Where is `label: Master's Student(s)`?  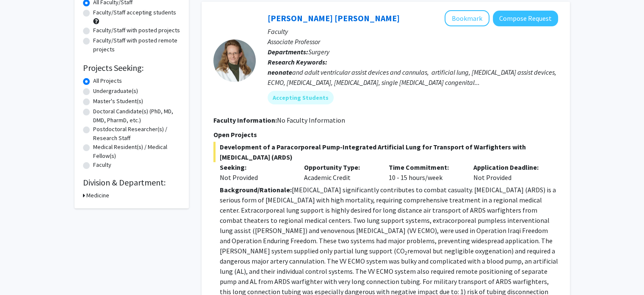 label: Master's Student(s) is located at coordinates (118, 101).